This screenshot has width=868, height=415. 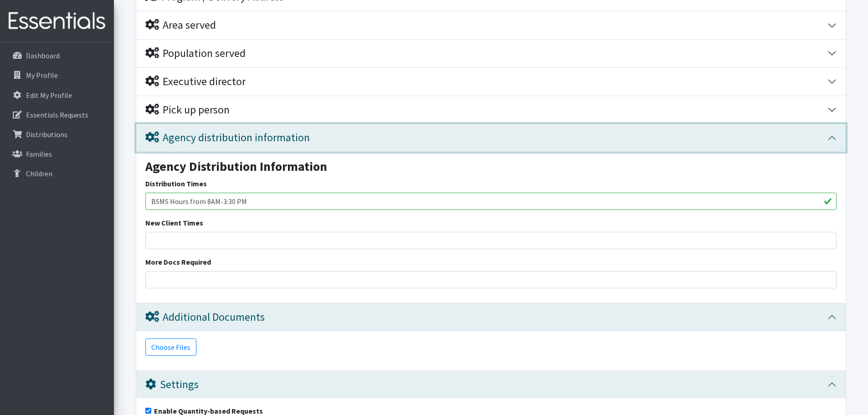 I want to click on a: Edit My Profile, so click(x=57, y=95).